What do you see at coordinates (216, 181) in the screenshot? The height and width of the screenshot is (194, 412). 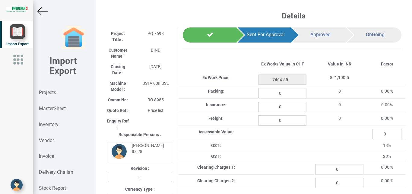 I see `label: Clearing Charges 2:` at bounding box center [216, 181].